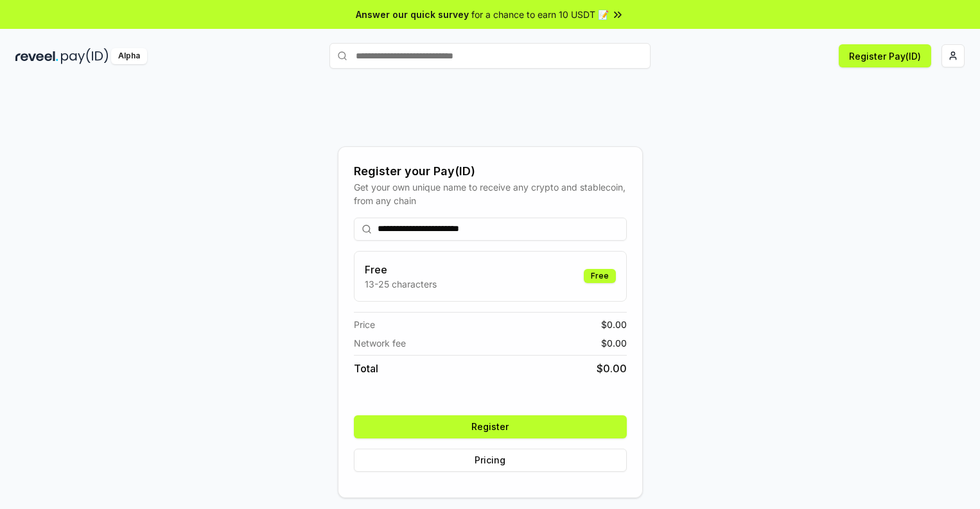 The height and width of the screenshot is (509, 980). I want to click on button: Register Pay(ID), so click(885, 56).